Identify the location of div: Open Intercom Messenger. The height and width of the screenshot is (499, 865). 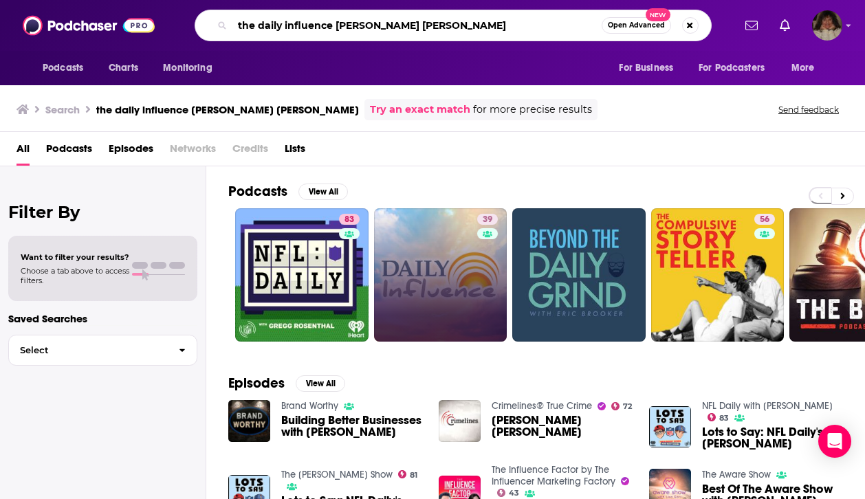
(835, 442).